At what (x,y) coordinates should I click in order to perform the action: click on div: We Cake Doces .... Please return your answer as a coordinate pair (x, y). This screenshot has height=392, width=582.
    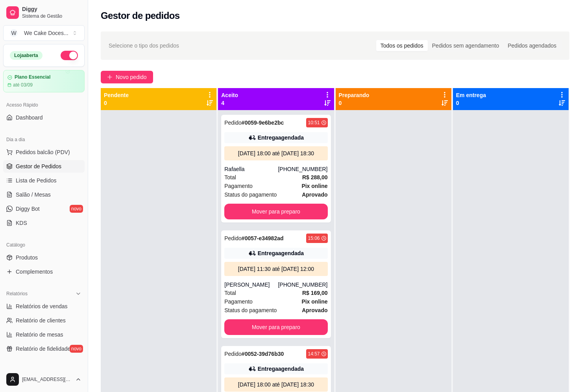
    Looking at the image, I should click on (46, 33).